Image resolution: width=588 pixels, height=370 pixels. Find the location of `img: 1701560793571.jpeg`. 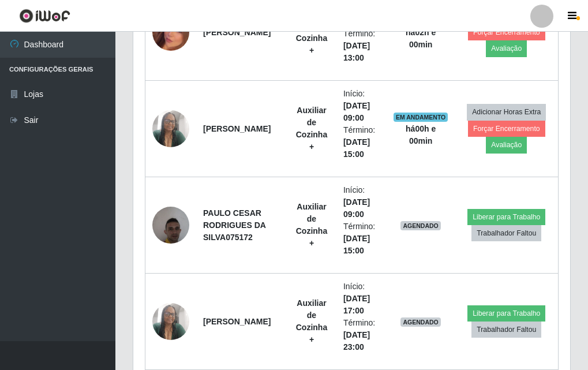

img: 1701560793571.jpeg is located at coordinates (171, 225).